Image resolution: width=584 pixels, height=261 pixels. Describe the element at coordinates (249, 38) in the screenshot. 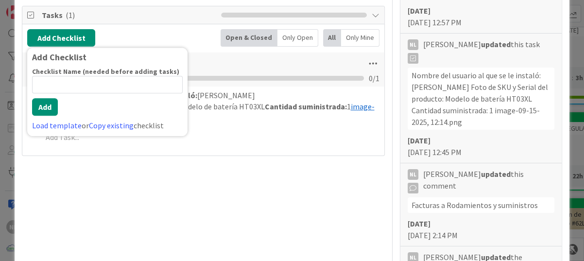

I see `div: Open & Closed` at that location.